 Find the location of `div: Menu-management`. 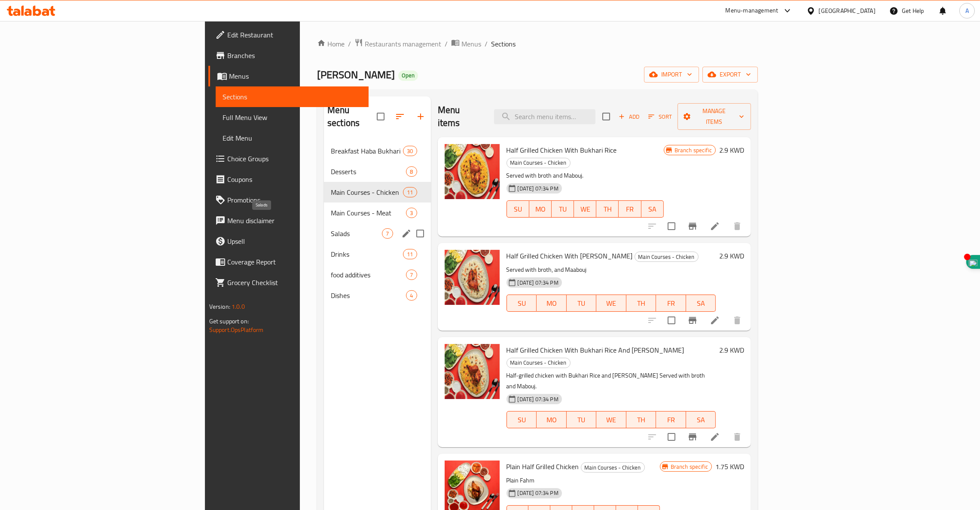

div: Menu-management is located at coordinates (752, 10).